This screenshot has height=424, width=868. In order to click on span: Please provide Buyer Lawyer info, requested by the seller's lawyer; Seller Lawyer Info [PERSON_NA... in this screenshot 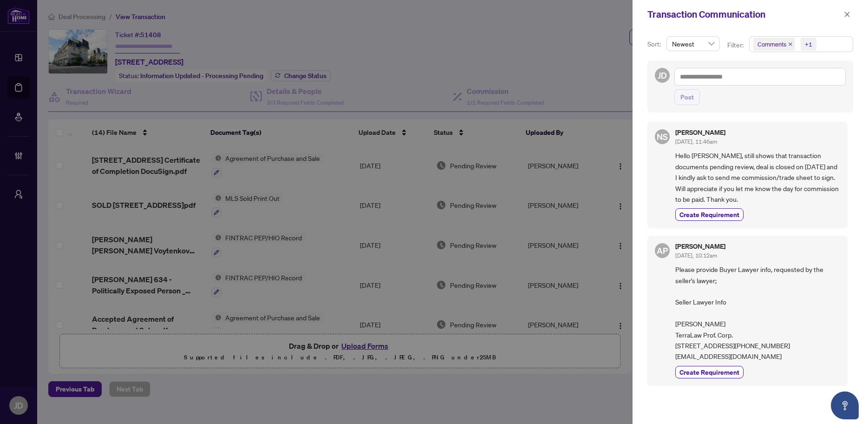, I will do `click(758, 313)`.